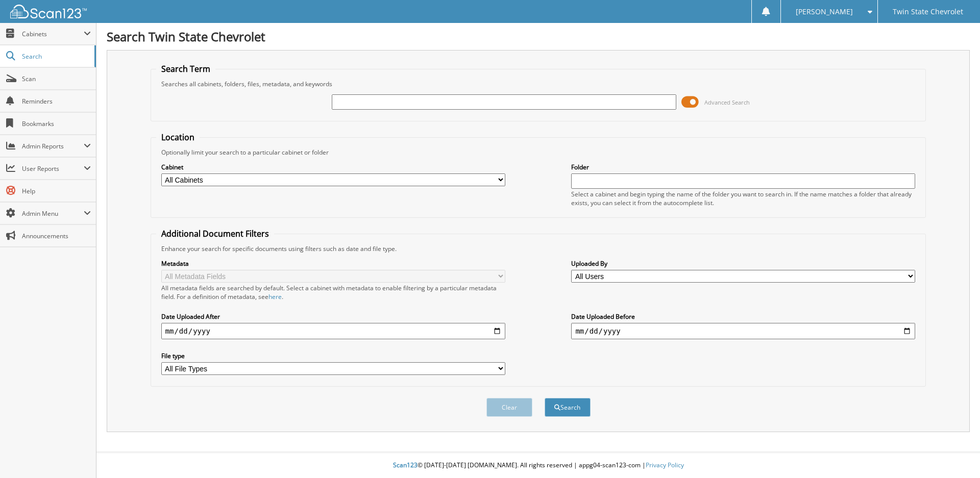 The height and width of the screenshot is (478, 980). Describe the element at coordinates (538, 36) in the screenshot. I see `h1: Search Twin State Chevrolet` at that location.